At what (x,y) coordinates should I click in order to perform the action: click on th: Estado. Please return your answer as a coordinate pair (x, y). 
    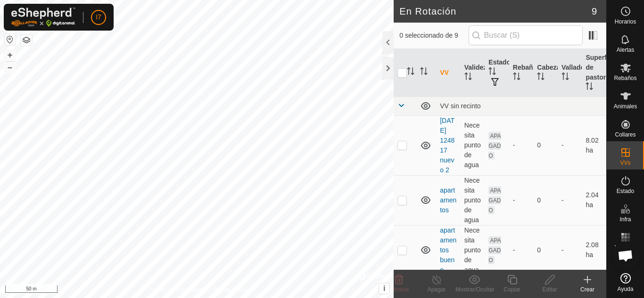
    Looking at the image, I should click on (497, 73).